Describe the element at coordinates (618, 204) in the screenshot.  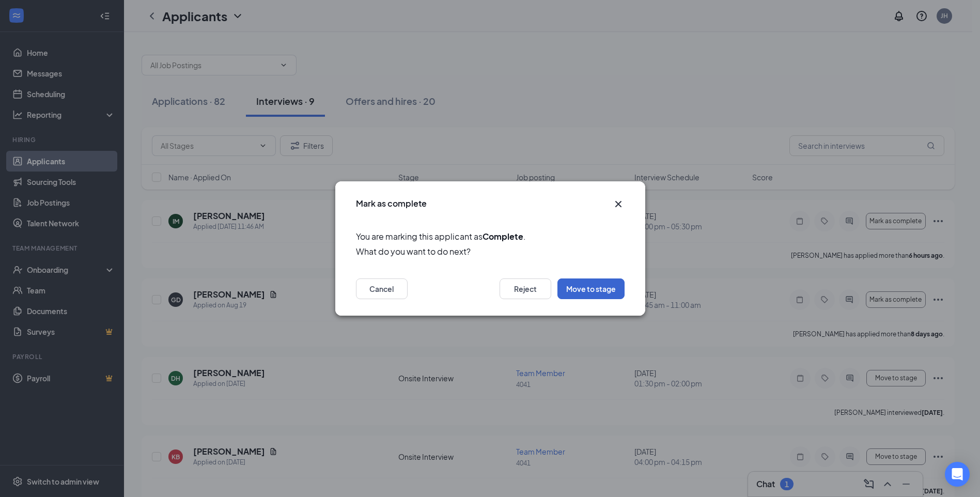
I see `button: Close` at that location.